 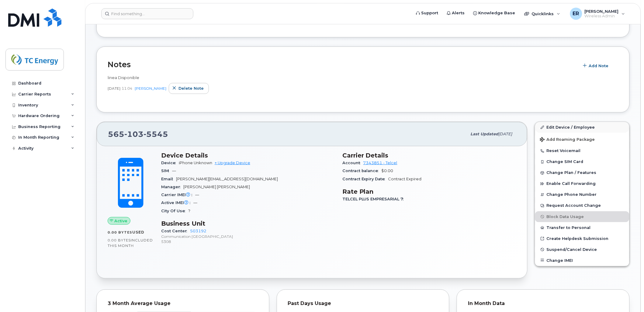 I want to click on span: $0.00, so click(x=388, y=171).